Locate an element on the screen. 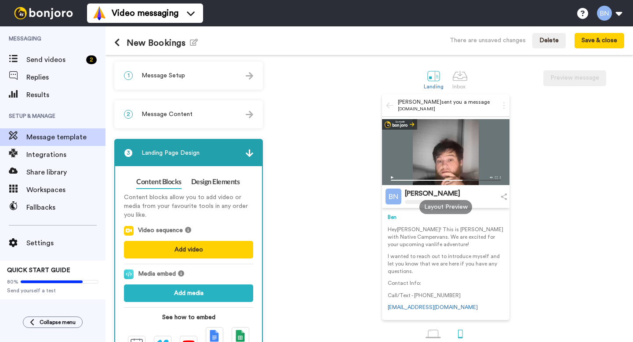  span: Message Content is located at coordinates (167, 114).